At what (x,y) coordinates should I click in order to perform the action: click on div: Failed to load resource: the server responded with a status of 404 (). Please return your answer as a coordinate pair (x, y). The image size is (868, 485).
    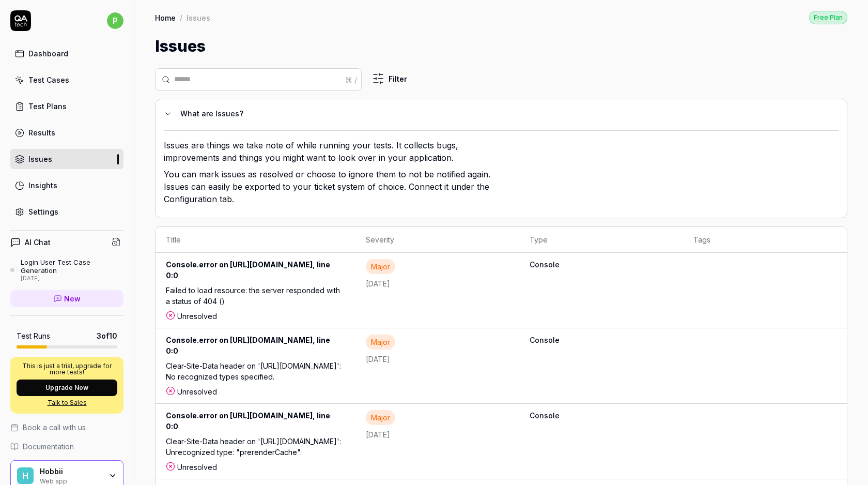
    Looking at the image, I should click on (256, 298).